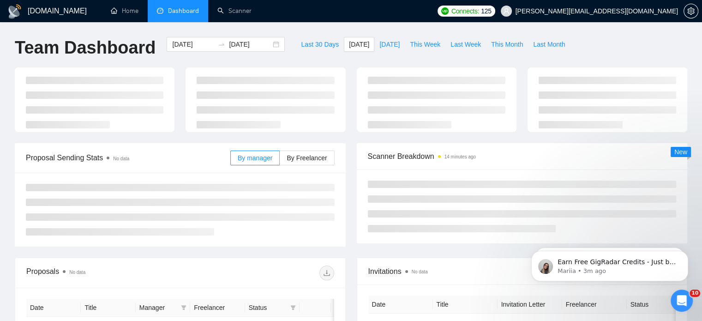 The width and height of the screenshot is (702, 321). What do you see at coordinates (507, 11) in the screenshot?
I see `span: user` at bounding box center [507, 11].